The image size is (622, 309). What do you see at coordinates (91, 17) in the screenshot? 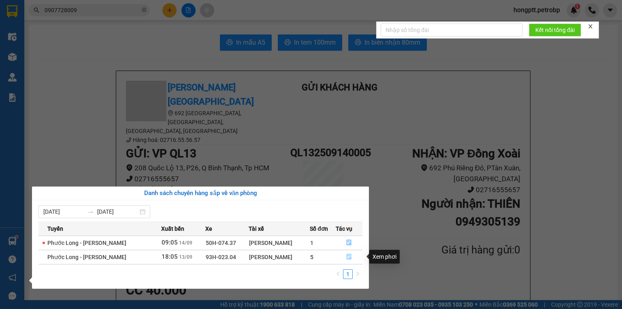
I see `div: VP Đồng Xoài` at bounding box center [91, 17].